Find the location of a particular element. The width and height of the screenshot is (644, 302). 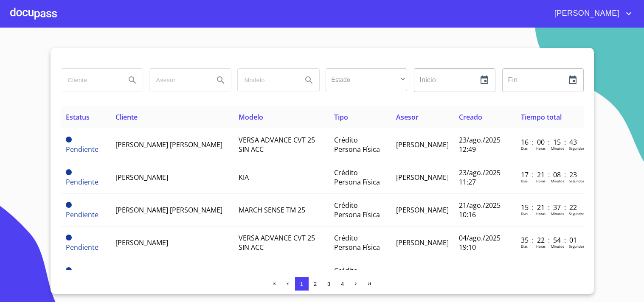

span: 04/ago./2025 19:10 is located at coordinates (480, 242).